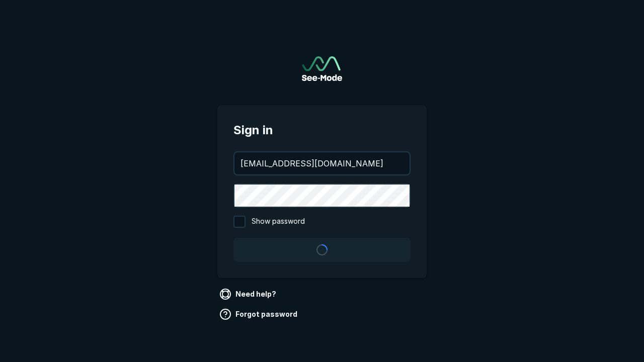  Describe the element at coordinates (322, 130) in the screenshot. I see `span: Sign in` at that location.